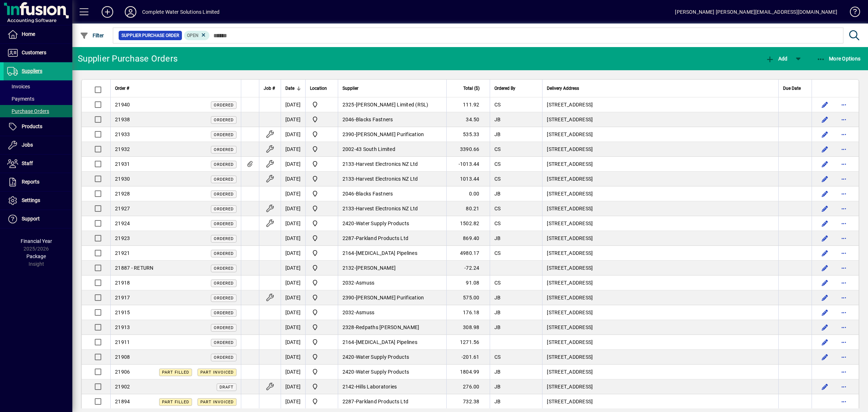  I want to click on button: Add, so click(108, 12).